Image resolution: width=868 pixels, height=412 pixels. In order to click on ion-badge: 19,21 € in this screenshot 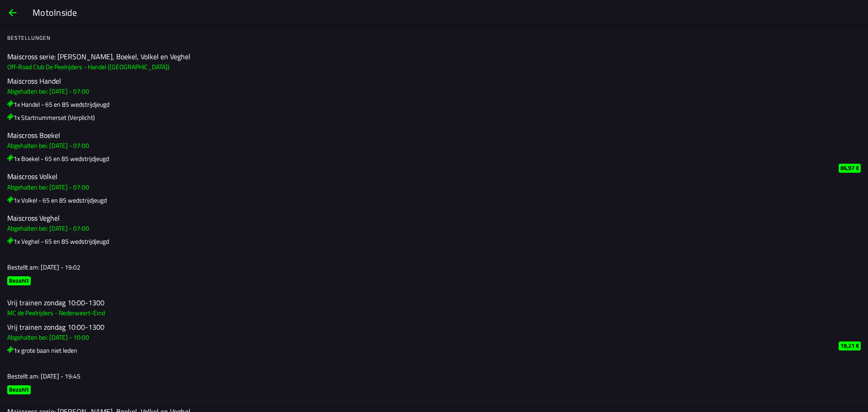, I will do `click(849, 346)`.